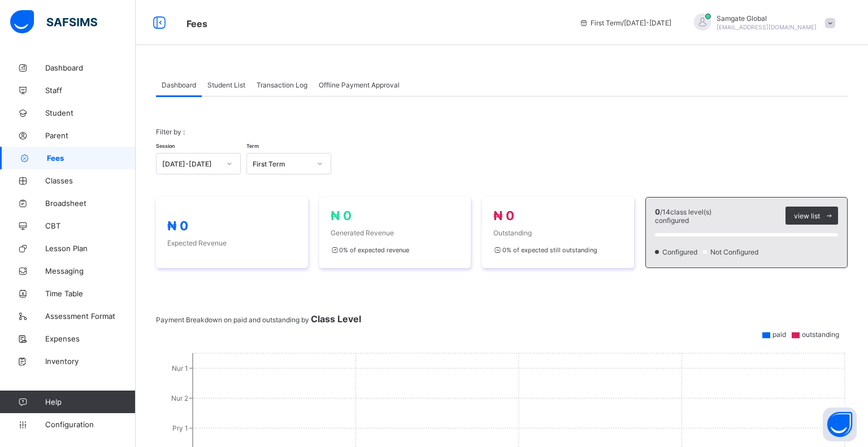  What do you see at coordinates (779, 334) in the screenshot?
I see `span: paid` at bounding box center [779, 334].